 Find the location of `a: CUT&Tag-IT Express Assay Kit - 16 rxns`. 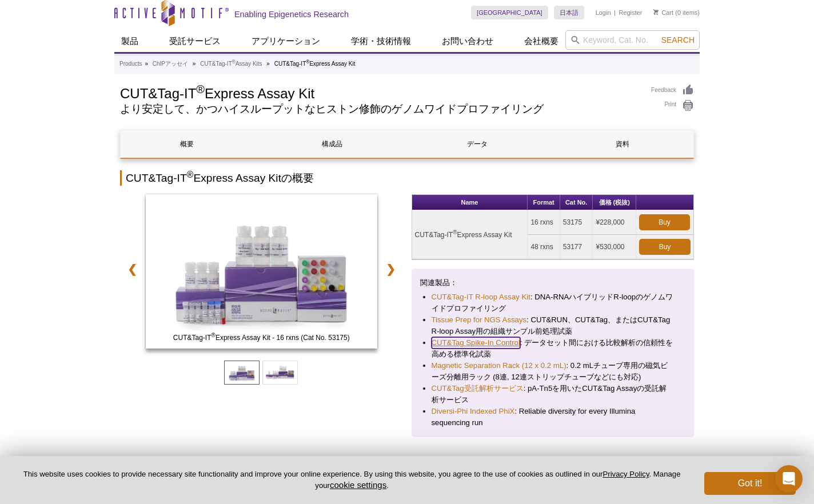

a: CUT&Tag-IT Express Assay Kit - 16 rxns is located at coordinates (262, 273).